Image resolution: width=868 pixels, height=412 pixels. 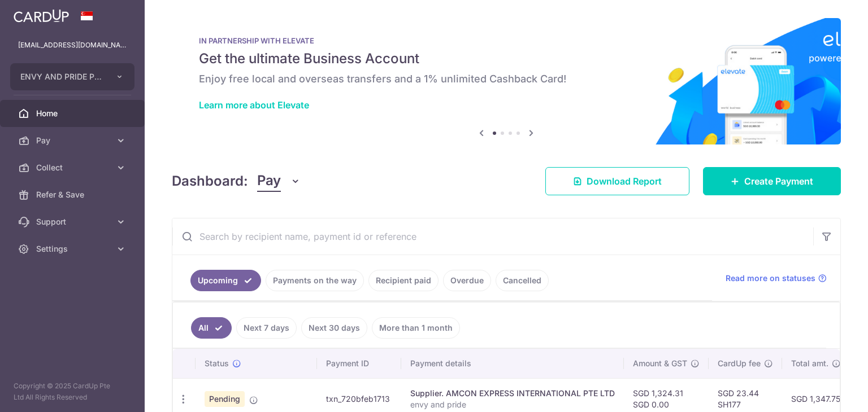 I want to click on a: Next 30 days, so click(x=334, y=328).